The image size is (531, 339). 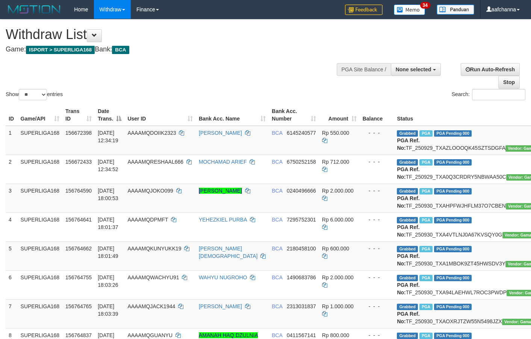 What do you see at coordinates (335, 335) in the screenshot?
I see `span: Rp 800.000` at bounding box center [335, 335].